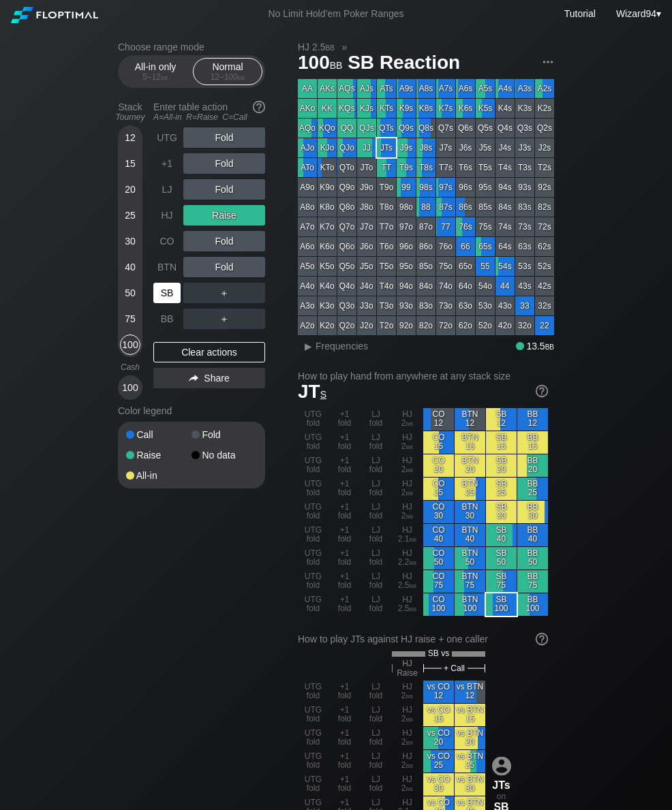  I want to click on div: A5o, so click(308, 267).